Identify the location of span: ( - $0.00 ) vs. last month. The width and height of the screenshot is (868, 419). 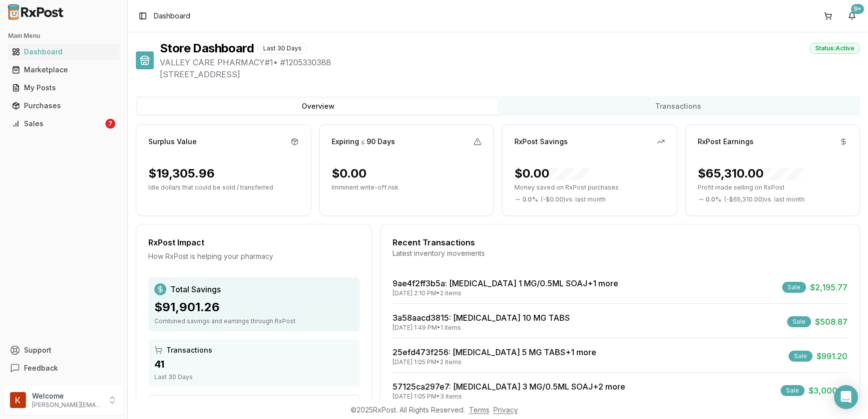
(574, 199).